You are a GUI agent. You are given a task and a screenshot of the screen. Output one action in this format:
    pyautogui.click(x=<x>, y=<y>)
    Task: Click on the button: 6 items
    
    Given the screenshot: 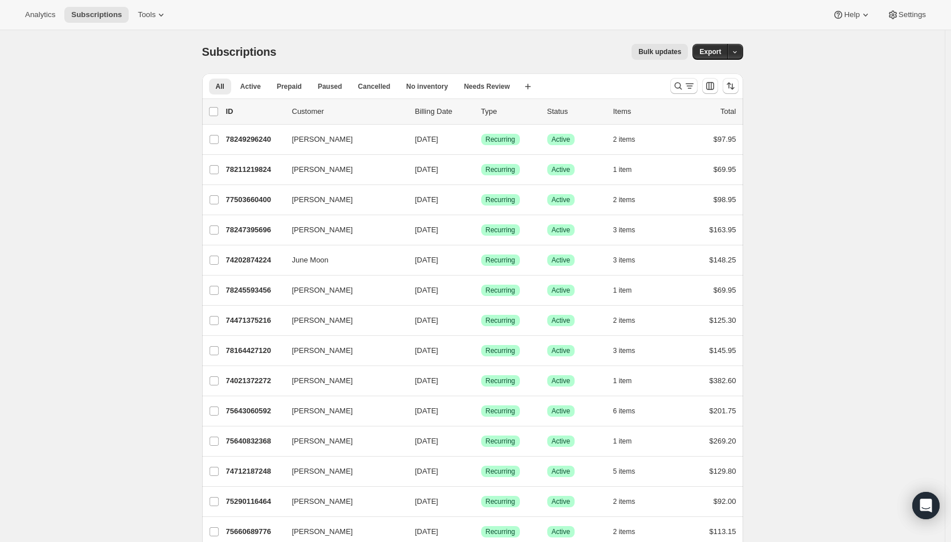 What is the action you would take?
    pyautogui.click(x=631, y=411)
    